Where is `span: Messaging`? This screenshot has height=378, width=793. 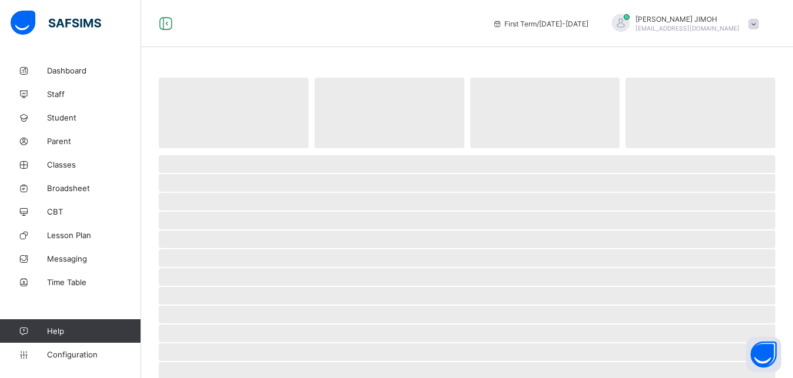 span: Messaging is located at coordinates (94, 259).